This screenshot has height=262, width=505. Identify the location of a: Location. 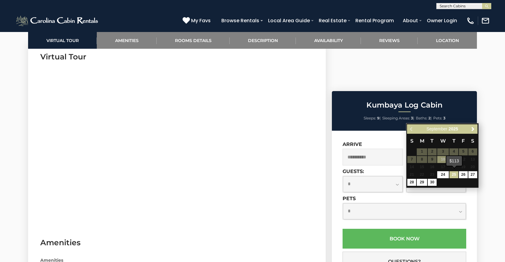
(447, 40).